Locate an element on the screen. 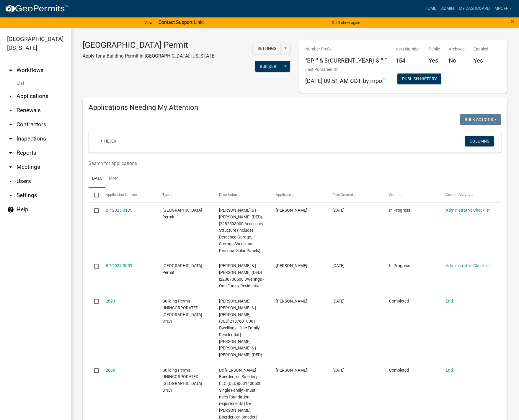 This screenshot has width=519, height=420. span: Matt Van Weelden is located at coordinates (292, 210).